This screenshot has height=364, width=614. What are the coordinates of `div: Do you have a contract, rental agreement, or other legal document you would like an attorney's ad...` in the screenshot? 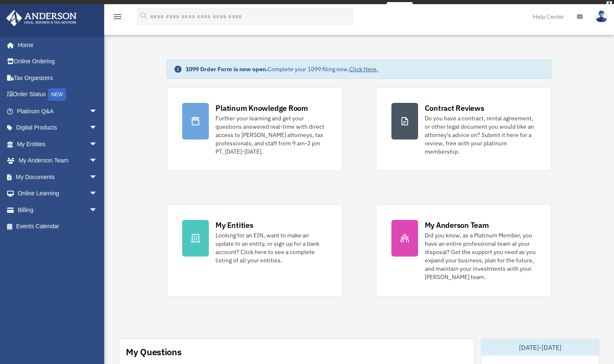 It's located at (480, 135).